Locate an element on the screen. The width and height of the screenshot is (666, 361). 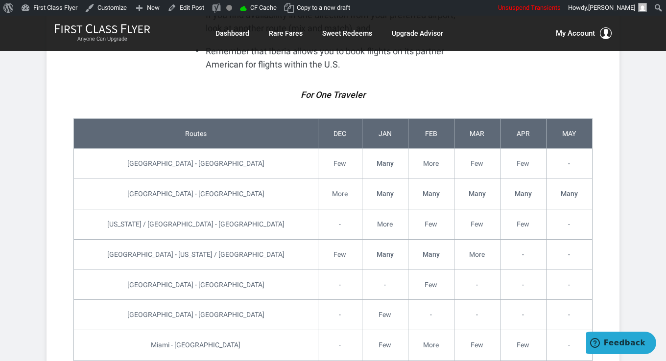
em: For One Traveler is located at coordinates (333, 94).